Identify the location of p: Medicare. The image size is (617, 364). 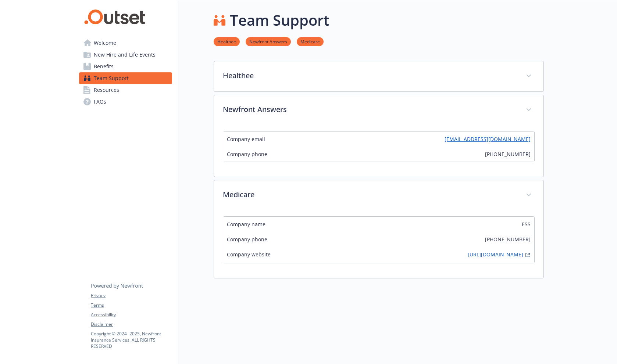
(370, 195).